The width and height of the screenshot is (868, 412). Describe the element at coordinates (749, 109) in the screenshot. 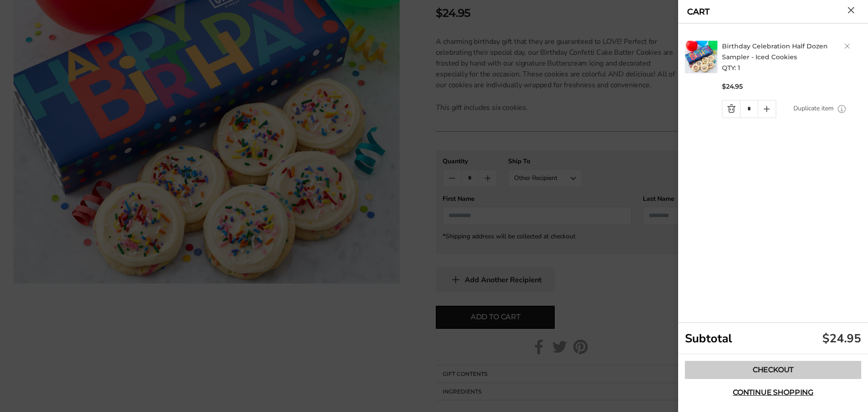

I see `input: Quantity Input` at that location.